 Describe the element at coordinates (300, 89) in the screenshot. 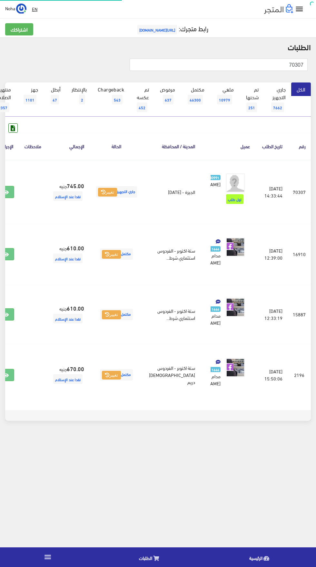

I see `a: الكل` at that location.